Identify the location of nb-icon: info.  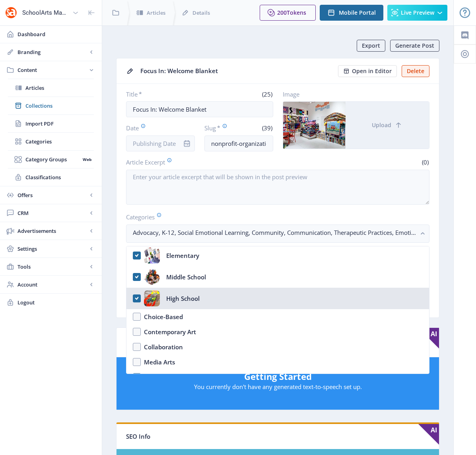
(187, 143).